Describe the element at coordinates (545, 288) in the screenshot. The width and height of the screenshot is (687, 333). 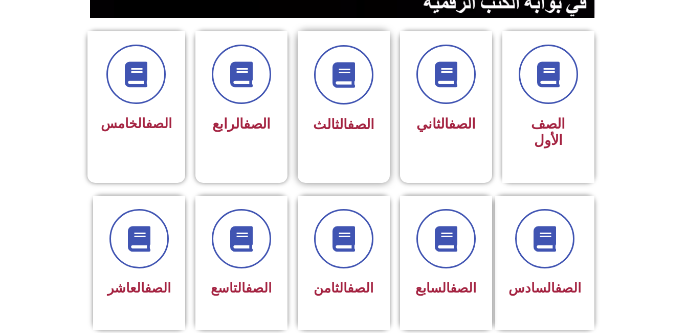
I see `span: السادس` at that location.